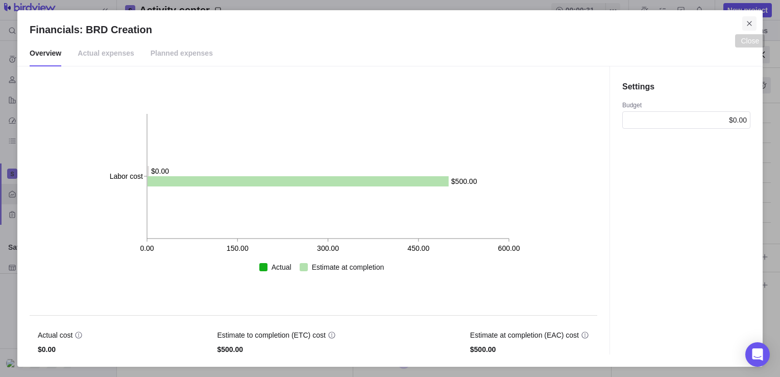 This screenshot has height=377, width=780. I want to click on span: Close, so click(750, 23).